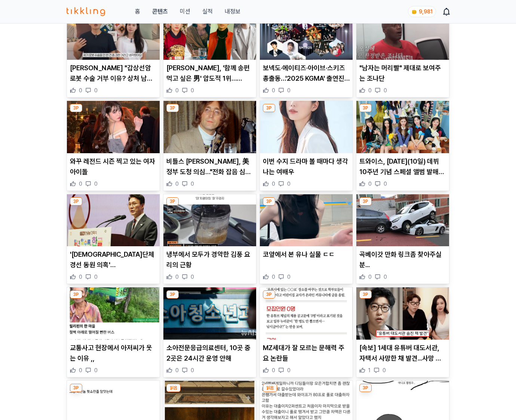 The image size is (516, 420). I want to click on img: "남자는 머리빨" 제대로 보여주는 조나단, so click(403, 34).